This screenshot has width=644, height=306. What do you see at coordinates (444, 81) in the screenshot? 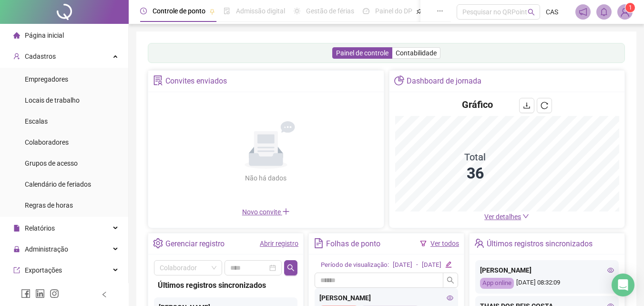
I see `div: Dashboard de jornada` at bounding box center [444, 81].